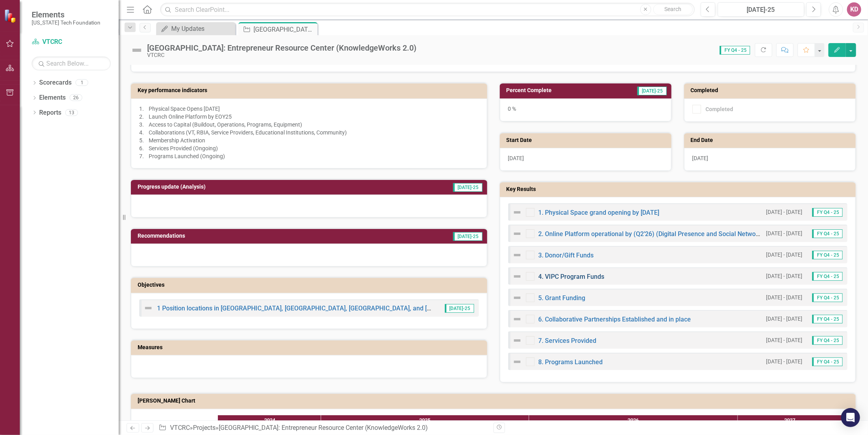  Describe the element at coordinates (679, 189) in the screenshot. I see `h3: Key Results` at that location.